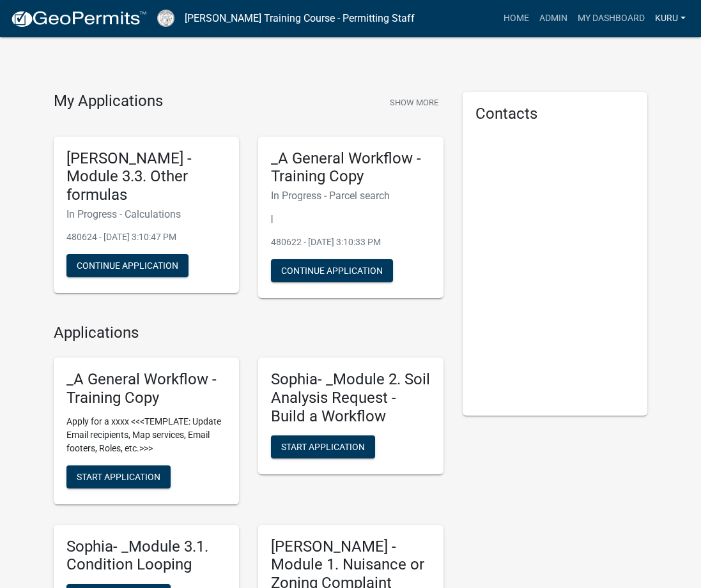 This screenshot has height=588, width=701. What do you see at coordinates (108, 101) in the screenshot?
I see `h4: My Applications` at bounding box center [108, 101].